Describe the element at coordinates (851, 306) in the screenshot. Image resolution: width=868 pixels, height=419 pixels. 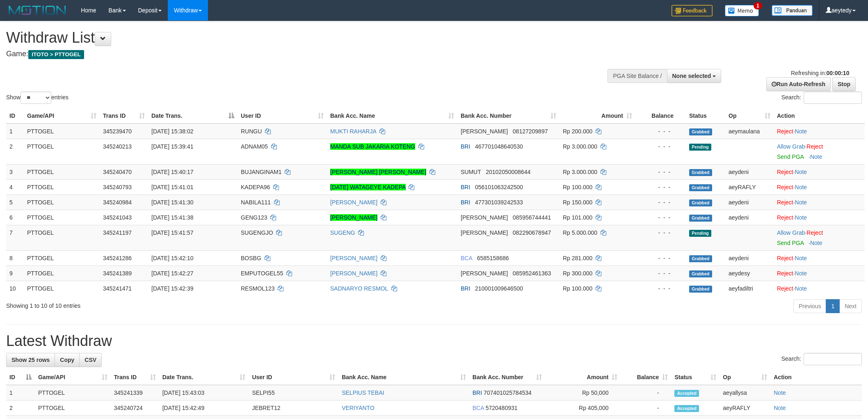
I see `a: Next` at that location.